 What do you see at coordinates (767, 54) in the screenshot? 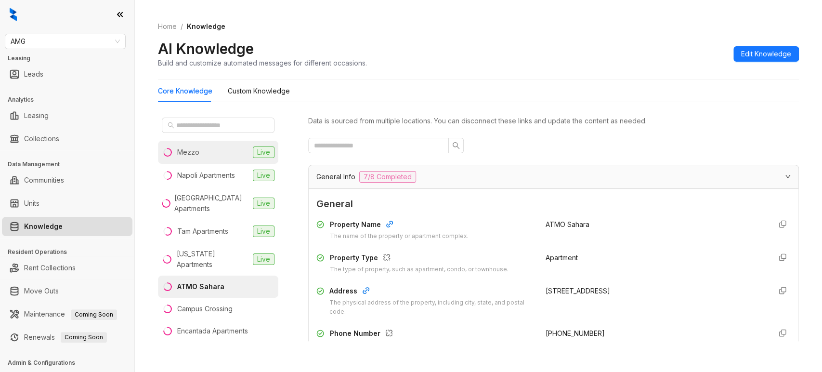
I see `span: Edit Knowledge` at bounding box center [767, 54].